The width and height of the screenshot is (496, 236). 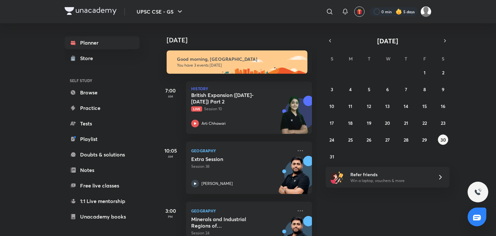 What do you see at coordinates (388, 106) in the screenshot?
I see `abbr: August 13, 2025` at bounding box center [388, 106].